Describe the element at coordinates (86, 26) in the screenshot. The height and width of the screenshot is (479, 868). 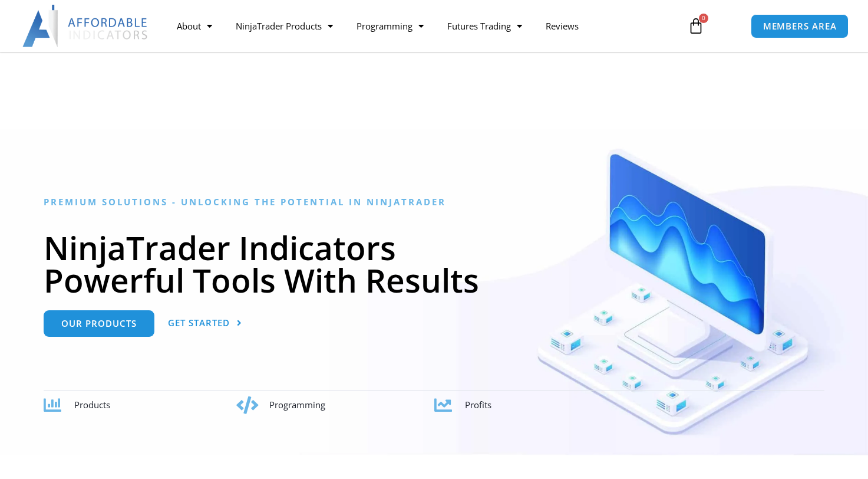
I see `img: LogoAI | Affordable Indicators – NinjaTrader` at that location.